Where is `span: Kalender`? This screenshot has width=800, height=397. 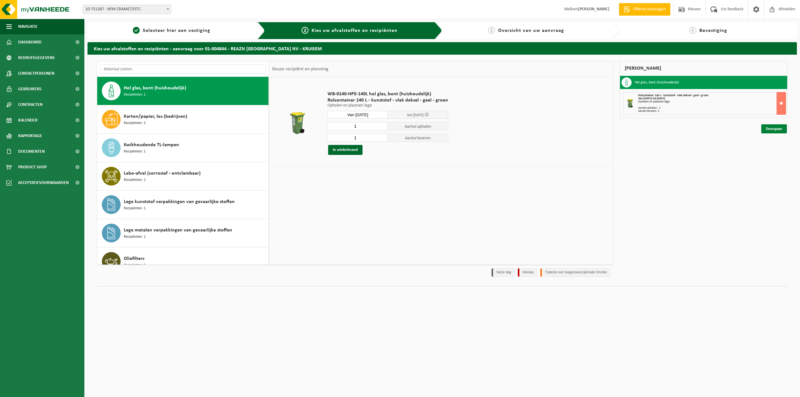 span: Kalender is located at coordinates (28, 120).